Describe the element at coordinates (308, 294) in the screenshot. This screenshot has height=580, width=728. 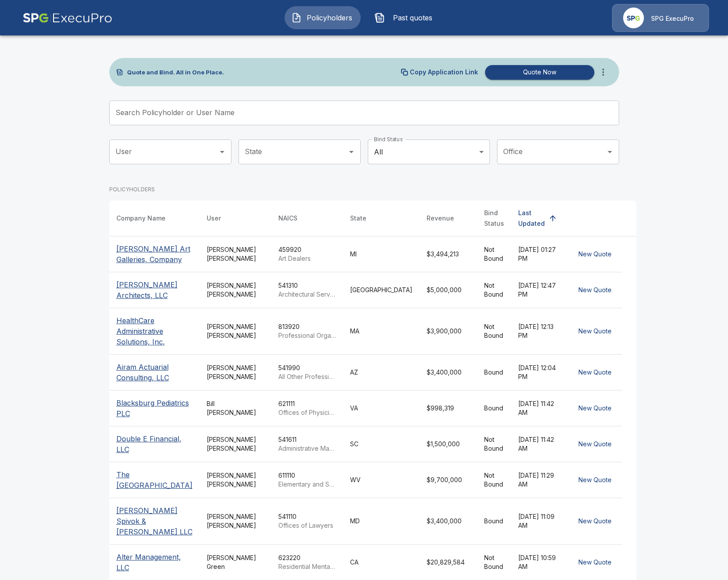
I see `p: Architectural Services` at that location.